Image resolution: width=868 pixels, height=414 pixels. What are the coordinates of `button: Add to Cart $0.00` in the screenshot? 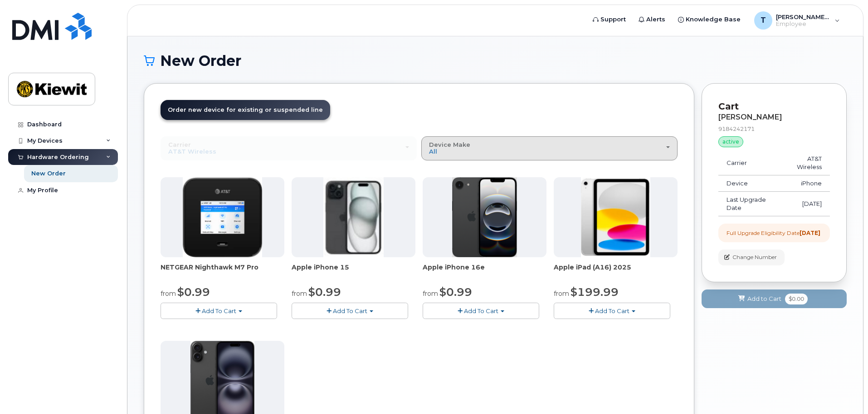 It's located at (774, 298).